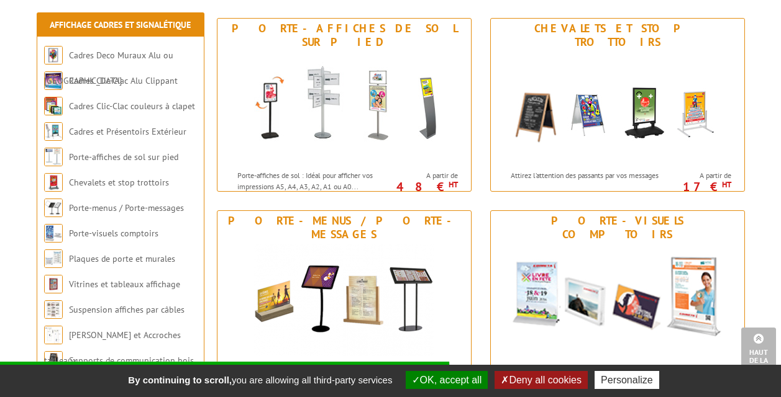  What do you see at coordinates (758, 353) in the screenshot?
I see `a: Haut de la page` at bounding box center [758, 353].